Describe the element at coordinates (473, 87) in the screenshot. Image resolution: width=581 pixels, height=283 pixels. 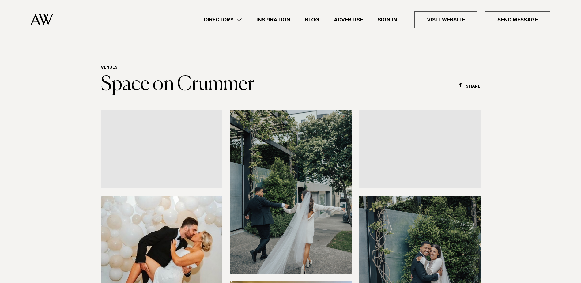
I see `span: Share` at that location.